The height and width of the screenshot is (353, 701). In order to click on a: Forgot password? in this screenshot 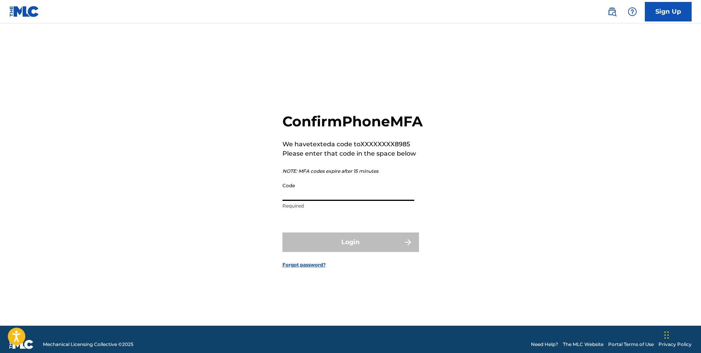, I will do `click(304, 265)`.